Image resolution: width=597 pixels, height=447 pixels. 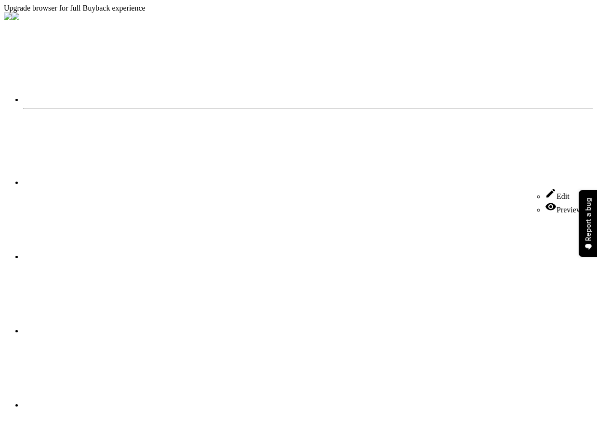 I want to click on li: Edit, so click(x=563, y=194).